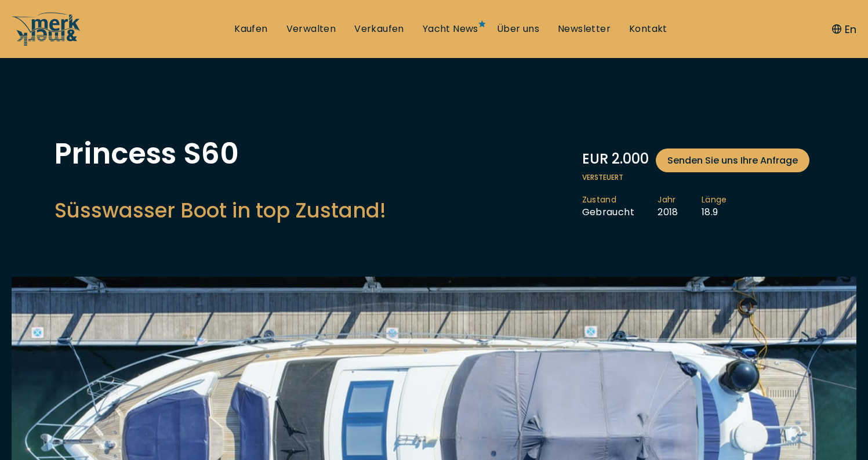  Describe the element at coordinates (312, 29) in the screenshot. I see `a: Verwalten` at that location.